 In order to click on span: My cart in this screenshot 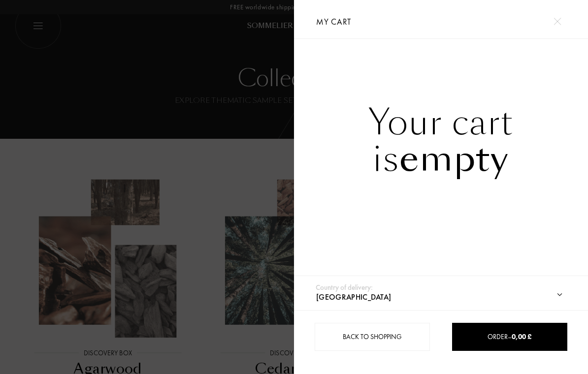, I will do `click(333, 22)`.